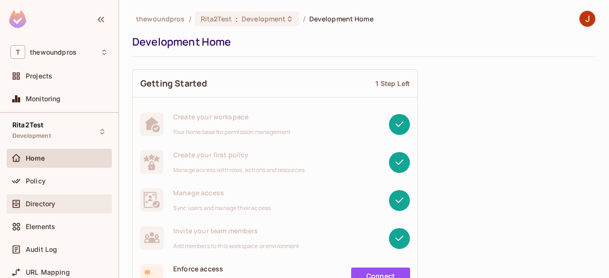 The width and height of the screenshot is (609, 278). Describe the element at coordinates (237, 269) in the screenshot. I see `span: Enforce access` at that location.